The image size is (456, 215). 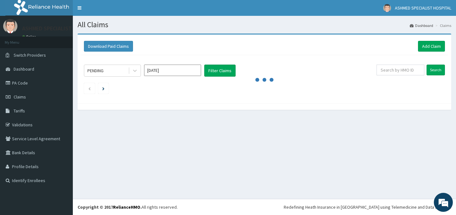 I want to click on a: Add Claim, so click(x=432, y=46).